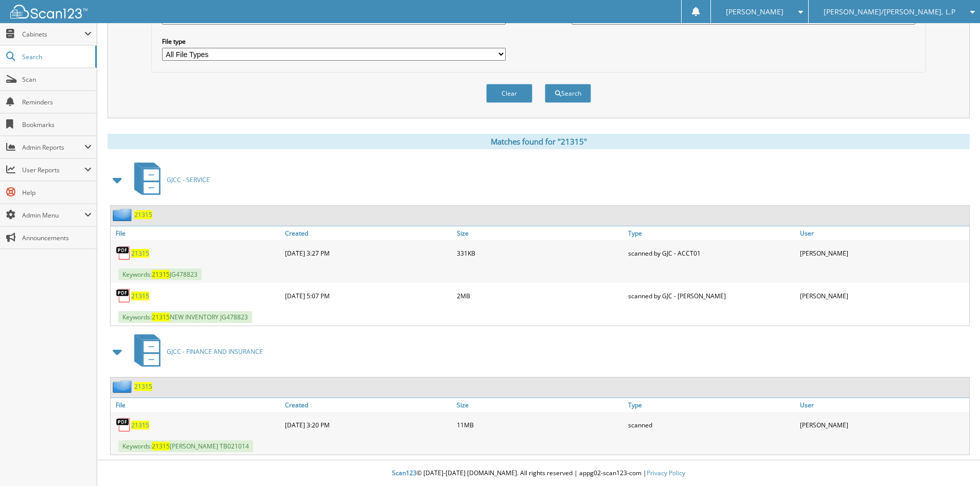 This screenshot has width=980, height=486. Describe the element at coordinates (53, 215) in the screenshot. I see `span: Admin Menu` at that location.